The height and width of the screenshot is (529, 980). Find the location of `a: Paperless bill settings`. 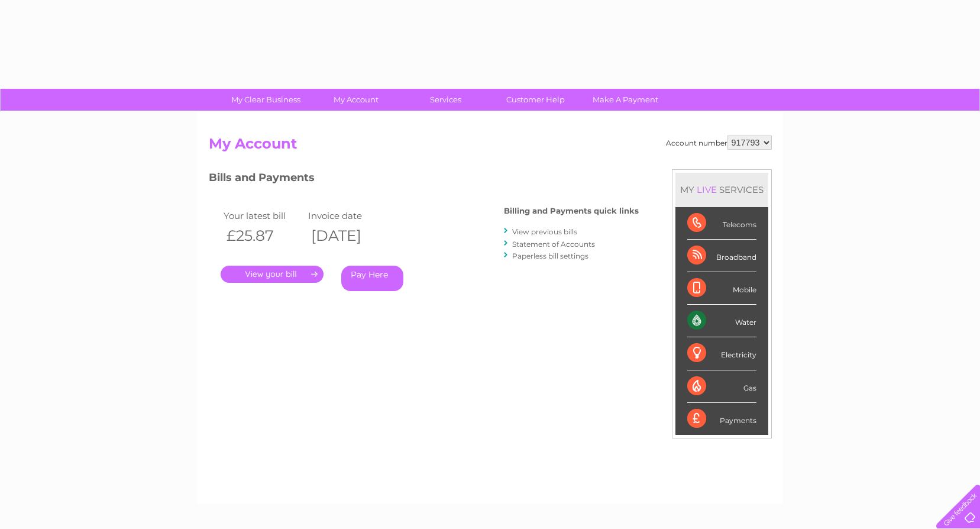

a: Paperless bill settings is located at coordinates (550, 256).